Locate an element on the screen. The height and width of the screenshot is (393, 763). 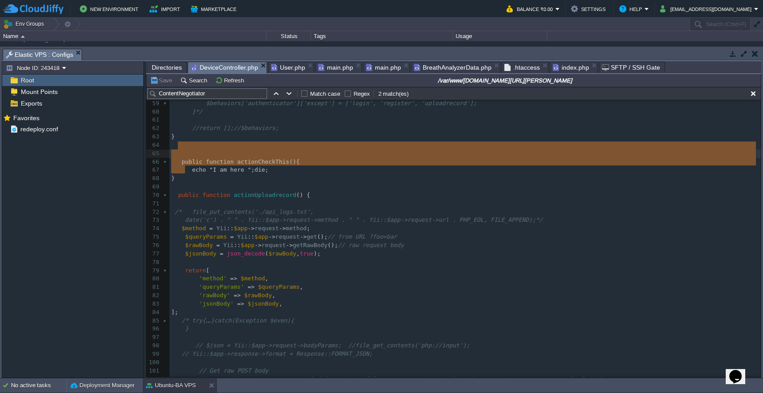
div: 67 is located at coordinates (154, 170).